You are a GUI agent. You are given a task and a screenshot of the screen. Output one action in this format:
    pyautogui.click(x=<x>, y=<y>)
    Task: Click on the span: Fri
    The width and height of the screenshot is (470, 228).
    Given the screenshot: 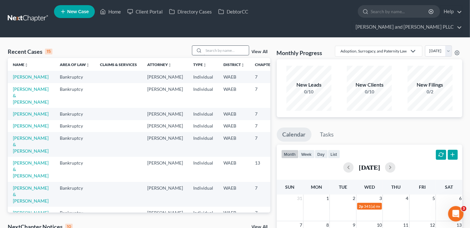 What is the action you would take?
    pyautogui.click(x=422, y=186)
    